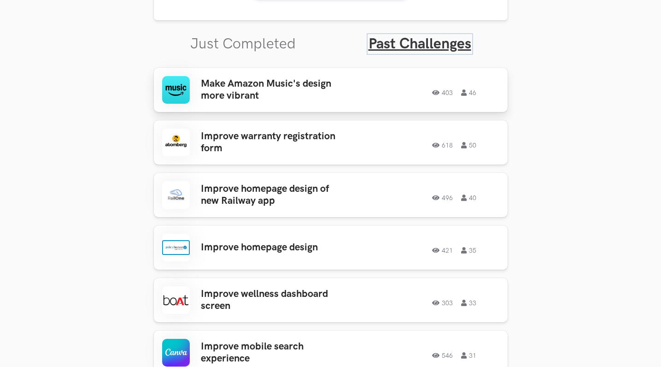  I want to click on span: 403, so click(442, 93).